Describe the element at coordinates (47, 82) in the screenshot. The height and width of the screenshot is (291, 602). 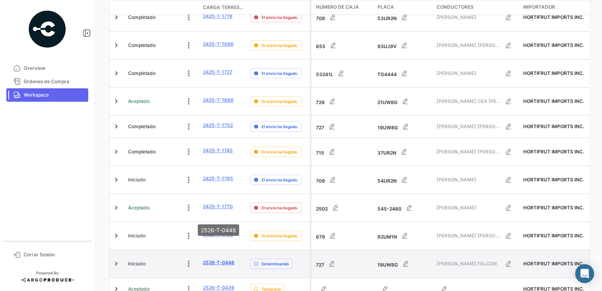
I see `a: Órdenes de Compra` at that location.